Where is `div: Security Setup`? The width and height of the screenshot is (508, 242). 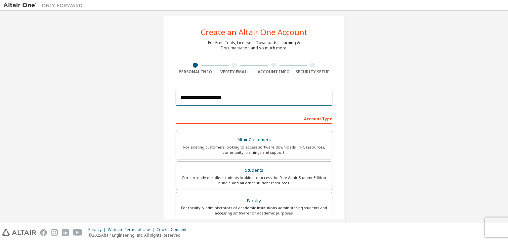
div: Security Setup is located at coordinates (313, 72).